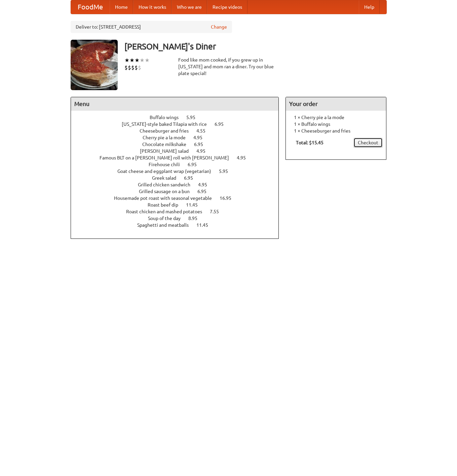  I want to click on span: Buffalo wings, so click(167, 117).